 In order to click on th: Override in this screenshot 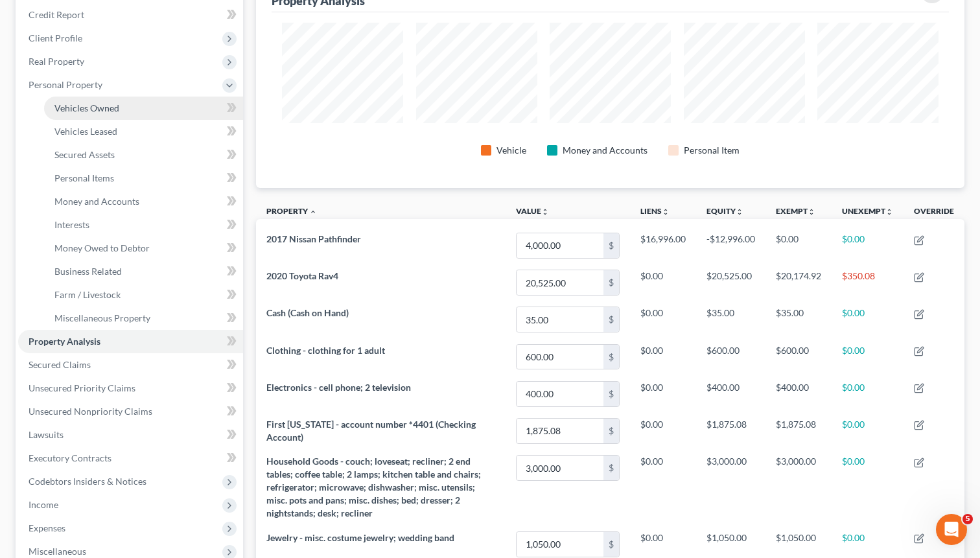, I will do `click(934, 213)`.